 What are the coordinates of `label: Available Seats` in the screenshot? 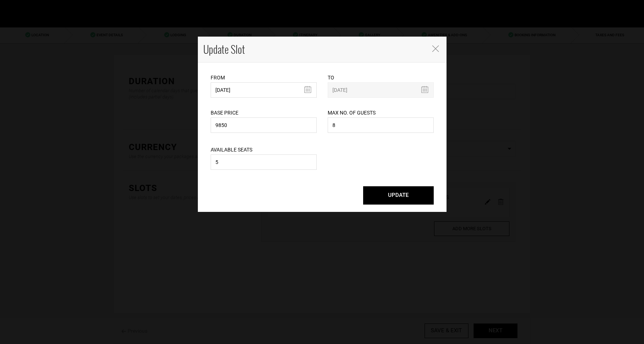 It's located at (231, 150).